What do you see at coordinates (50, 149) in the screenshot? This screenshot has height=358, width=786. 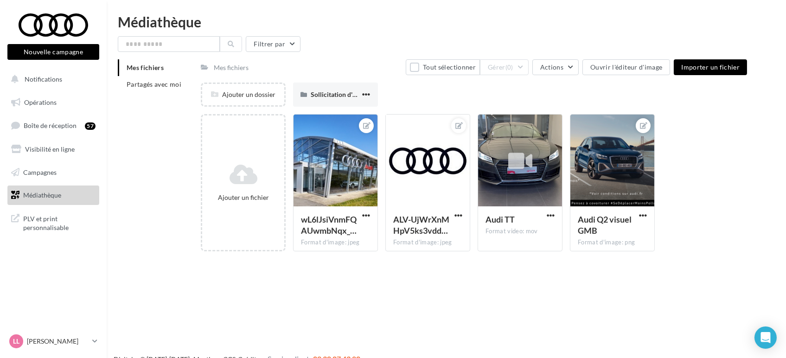 I see `span: Visibilité en ligne` at bounding box center [50, 149].